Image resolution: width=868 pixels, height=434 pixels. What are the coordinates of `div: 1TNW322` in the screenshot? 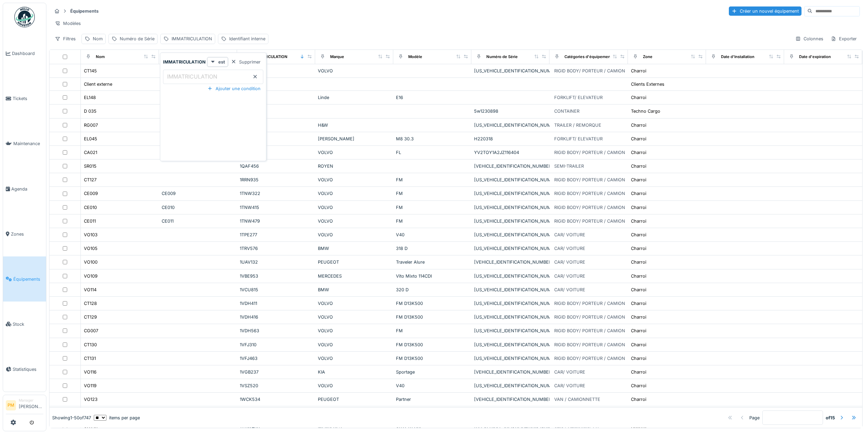 It's located at (276, 193).